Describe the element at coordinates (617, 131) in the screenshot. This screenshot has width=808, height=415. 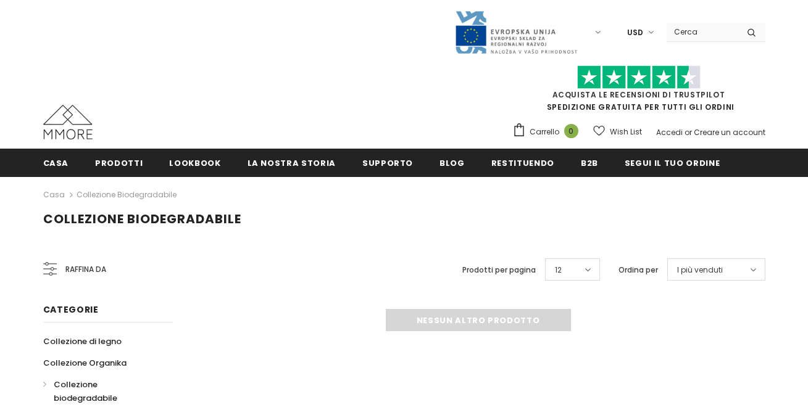
I see `a: Wish List` at that location.